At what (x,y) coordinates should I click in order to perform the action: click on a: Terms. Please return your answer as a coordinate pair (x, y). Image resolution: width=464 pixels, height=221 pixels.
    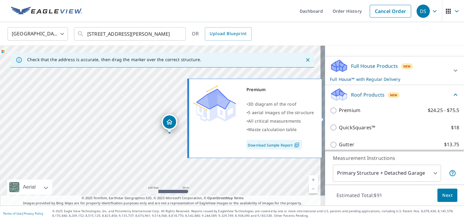
    Looking at the image, I should click on (239, 197).